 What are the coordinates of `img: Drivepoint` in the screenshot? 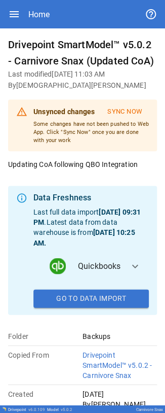 It's located at (4, 409).